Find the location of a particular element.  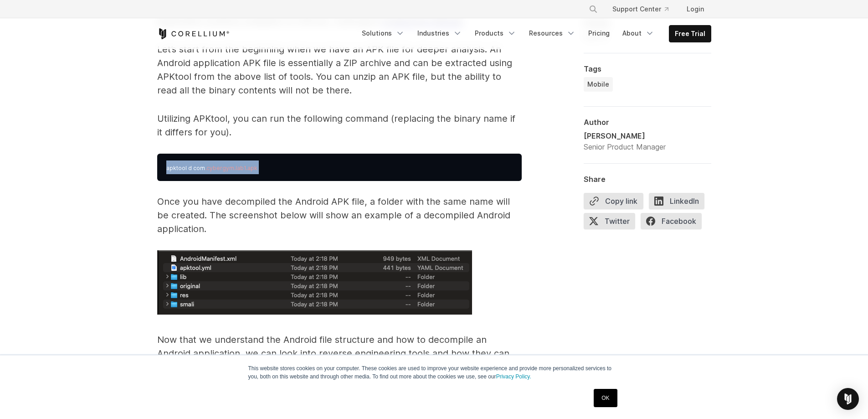

p: Utilizing APKtool, you can run the following command (replacing the binary name if it differs for... is located at coordinates (339, 125).